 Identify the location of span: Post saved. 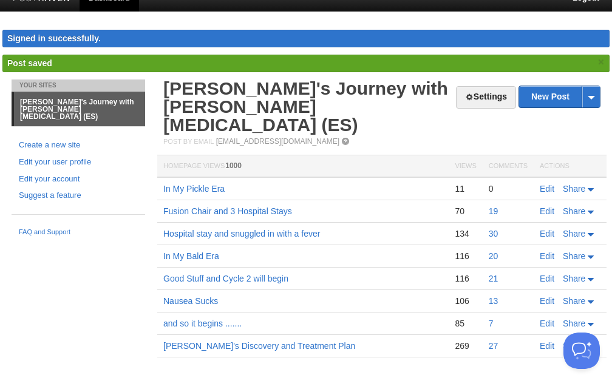
(30, 63).